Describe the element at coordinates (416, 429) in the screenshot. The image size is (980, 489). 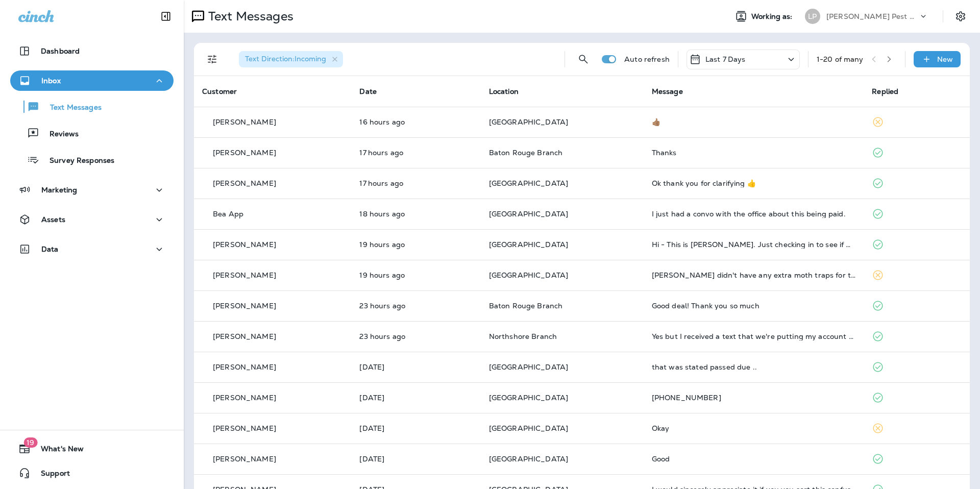
I see `p: Sep 12, 2025 02:00 PM` at that location.